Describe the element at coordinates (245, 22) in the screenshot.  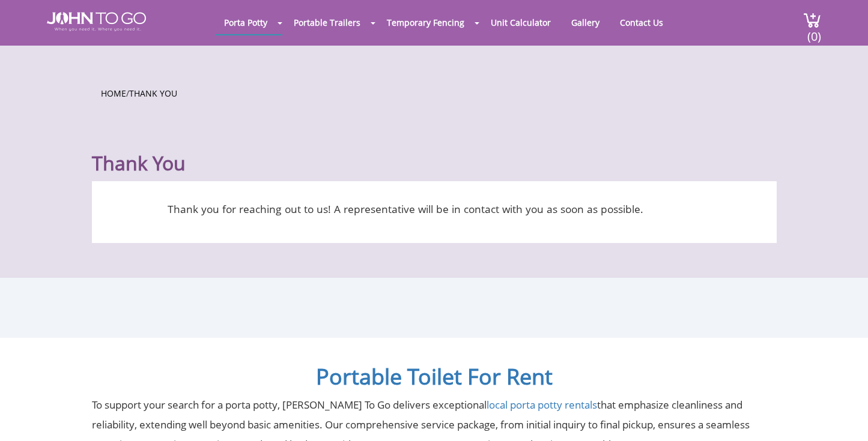
I see `a: Porta Potty` at that location.